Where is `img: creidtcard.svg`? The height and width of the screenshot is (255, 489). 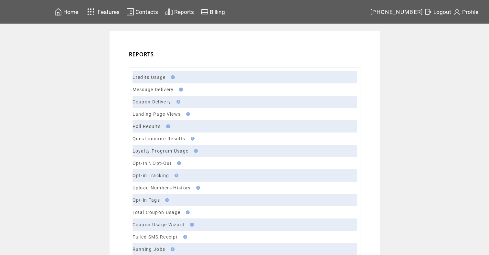 img: creidtcard.svg is located at coordinates (204, 12).